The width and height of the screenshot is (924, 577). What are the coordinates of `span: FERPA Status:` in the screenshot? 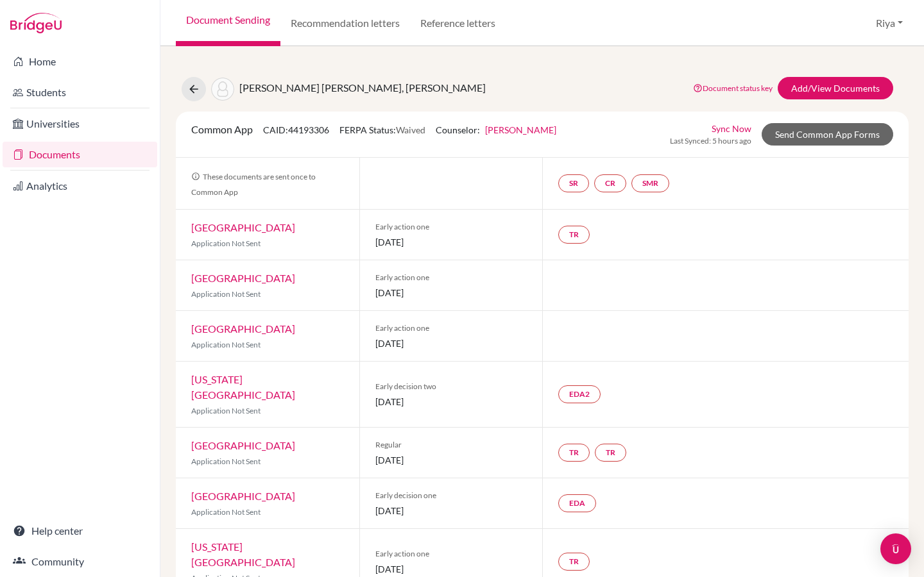 It's located at (383, 130).